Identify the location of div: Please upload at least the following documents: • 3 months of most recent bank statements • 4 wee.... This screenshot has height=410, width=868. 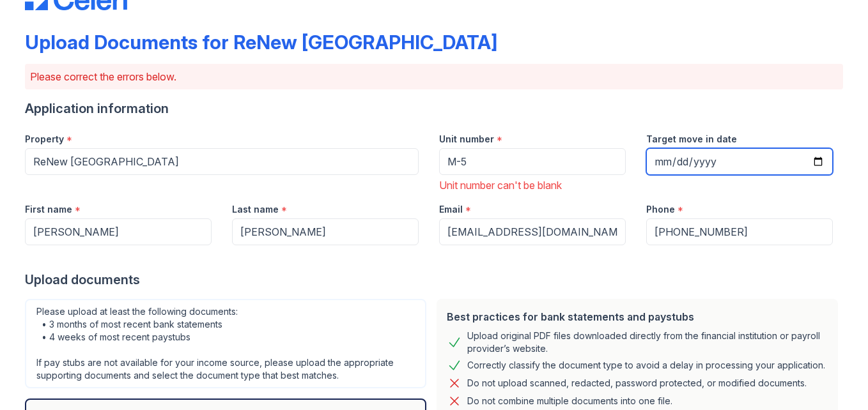
(226, 344).